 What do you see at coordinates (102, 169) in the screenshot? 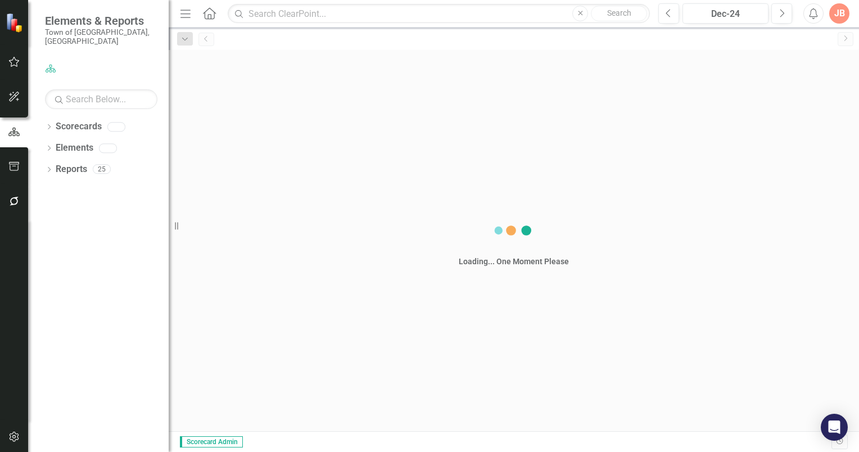
I see `div: 25` at bounding box center [102, 169].